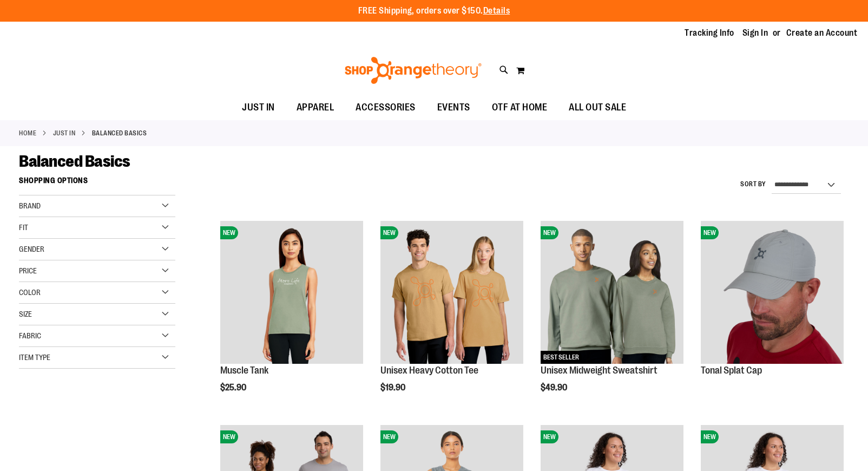 The width and height of the screenshot is (868, 471). What do you see at coordinates (496, 11) in the screenshot?
I see `a: Details` at bounding box center [496, 11].